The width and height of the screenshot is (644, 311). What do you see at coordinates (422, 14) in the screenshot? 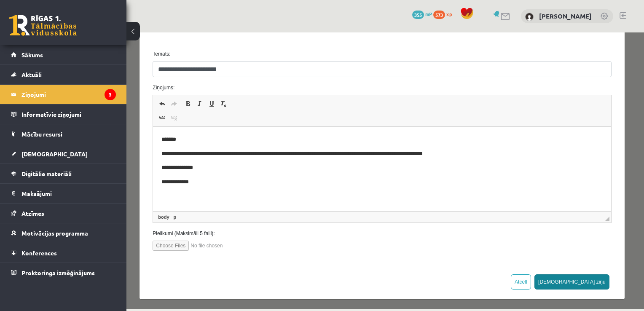
I see `a: 355 mP` at bounding box center [422, 14].